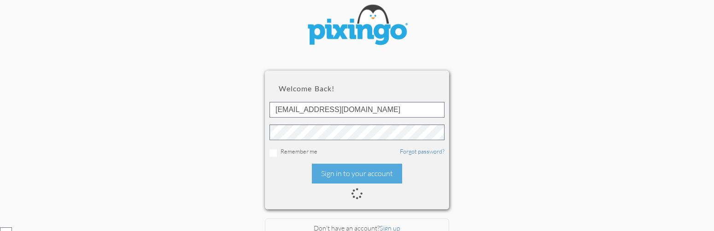 The image size is (714, 231). Describe the element at coordinates (357, 110) in the screenshot. I see `input: ID or Email` at that location.